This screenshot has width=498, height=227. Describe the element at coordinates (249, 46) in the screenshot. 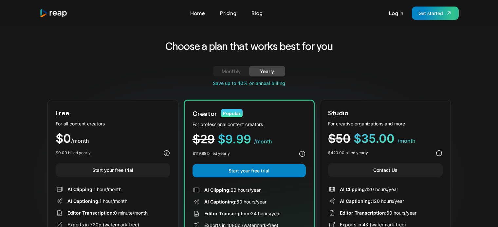

I see `h2: Choose a plan that works best for you` at that location.